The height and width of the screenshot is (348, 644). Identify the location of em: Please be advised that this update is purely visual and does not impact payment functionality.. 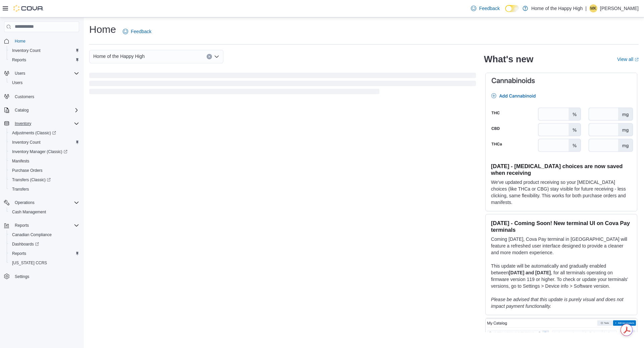
(557, 303).